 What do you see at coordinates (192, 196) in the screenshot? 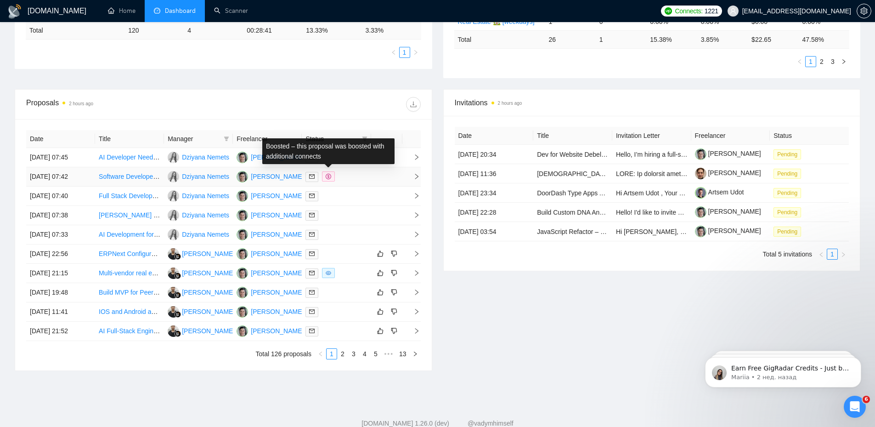
I see `a: Full Stack Developer Needed for AI-Integrated CRM Development` at bounding box center [192, 196].